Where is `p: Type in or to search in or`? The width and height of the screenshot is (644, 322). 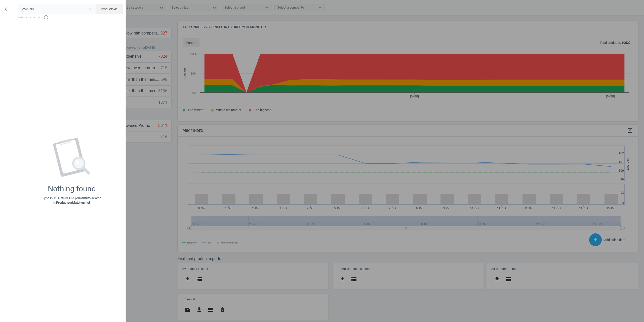 p: Type in or to search in or is located at coordinates (72, 200).